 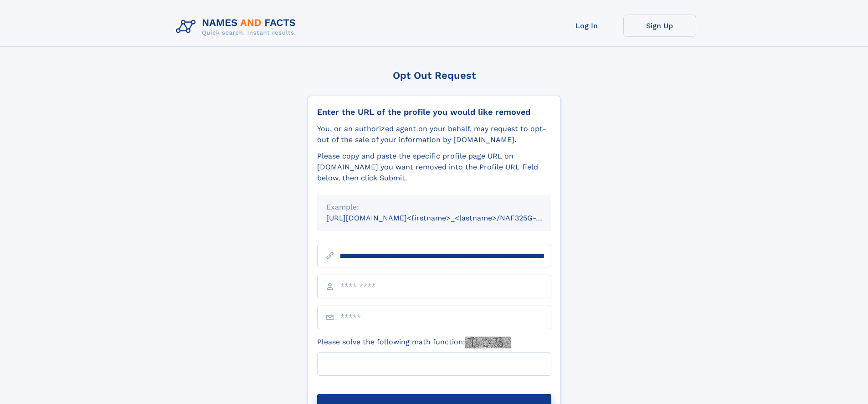 I want to click on label: Please solve the following math function:, so click(x=414, y=342).